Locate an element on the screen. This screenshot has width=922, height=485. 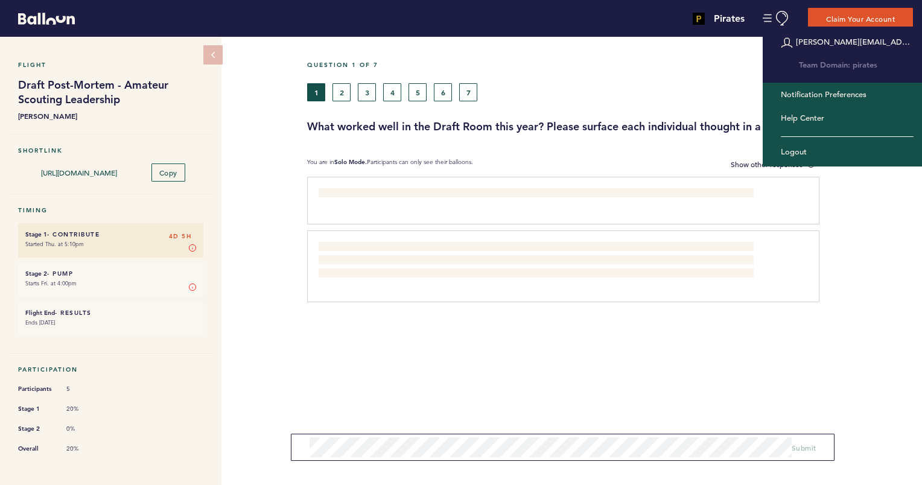
span: 5 is located at coordinates (84, 389).